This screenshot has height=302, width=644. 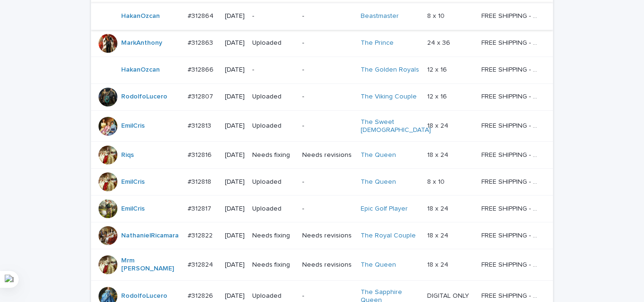 What do you see at coordinates (388, 235) in the screenshot?
I see `a: The Royal Couple` at bounding box center [388, 235].